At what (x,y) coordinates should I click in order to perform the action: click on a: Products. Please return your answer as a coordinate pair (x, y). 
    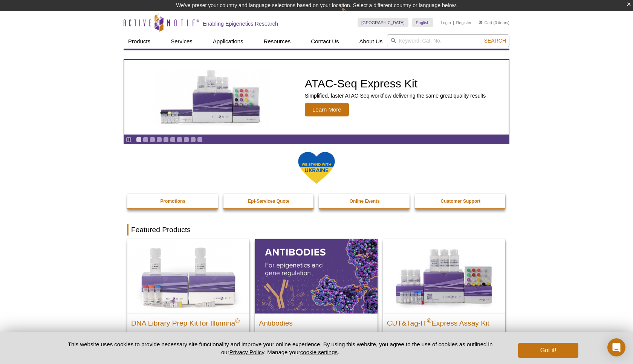
    Looking at the image, I should click on (139, 42).